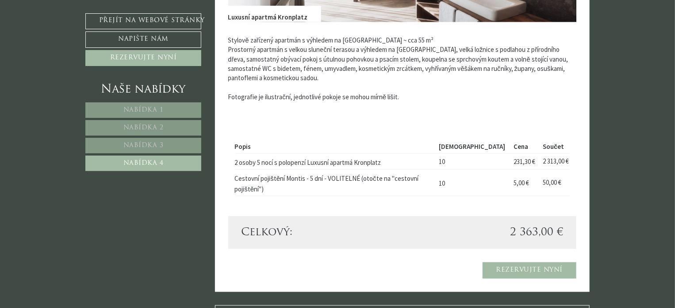 The image size is (675, 308). Describe the element at coordinates (327, 184) in the screenshot. I see `font: Cestovní pojištění Montis - 5 dní - VOLITELNÉ (otočte na "cestovní pojištění")` at that location.